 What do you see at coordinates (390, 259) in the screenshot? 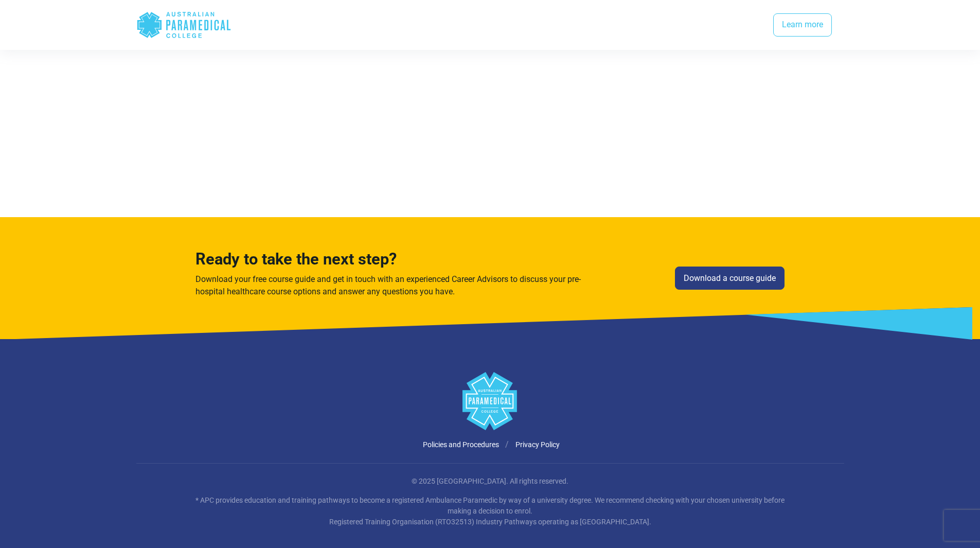
I see `h3: Ready to take the next step?` at bounding box center [390, 259].